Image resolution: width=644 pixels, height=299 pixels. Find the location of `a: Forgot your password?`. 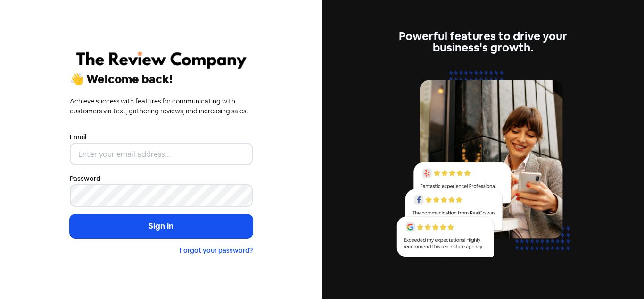

a: Forgot your password? is located at coordinates (216, 250).